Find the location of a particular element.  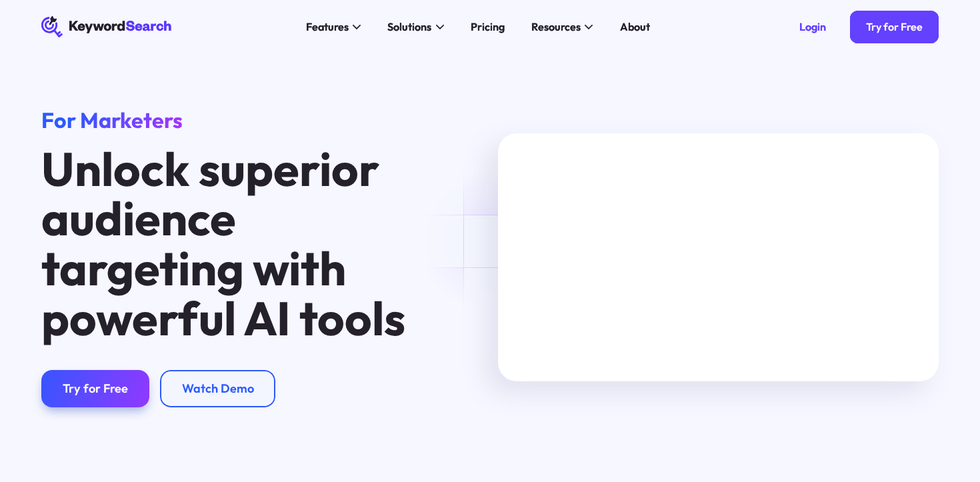

div: Watch Demo is located at coordinates (218, 389).